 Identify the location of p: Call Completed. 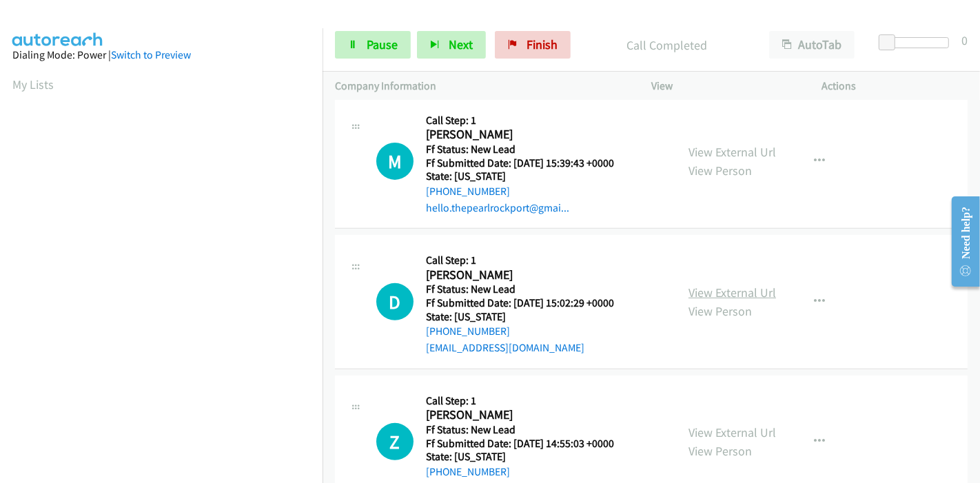
(667, 45).